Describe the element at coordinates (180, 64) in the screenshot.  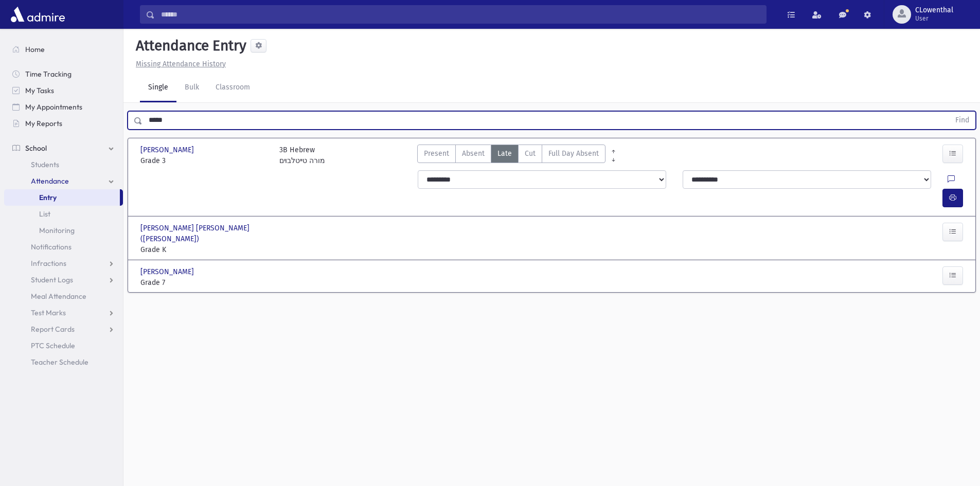
I see `u: Missing Attendance History` at that location.